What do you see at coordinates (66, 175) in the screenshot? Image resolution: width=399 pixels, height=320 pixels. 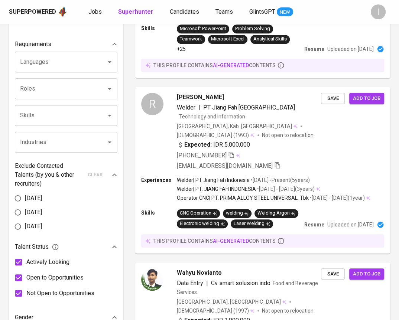 I see `div: Exclude Contacted Talents (by you & other recruiters)clear` at bounding box center [66, 175].